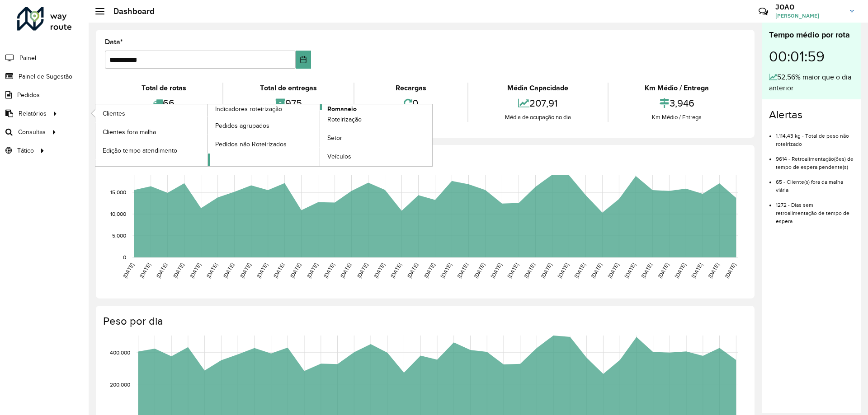 The width and height of the screenshot is (868, 415). Describe the element at coordinates (33, 113) in the screenshot. I see `span: Relatórios` at that location.